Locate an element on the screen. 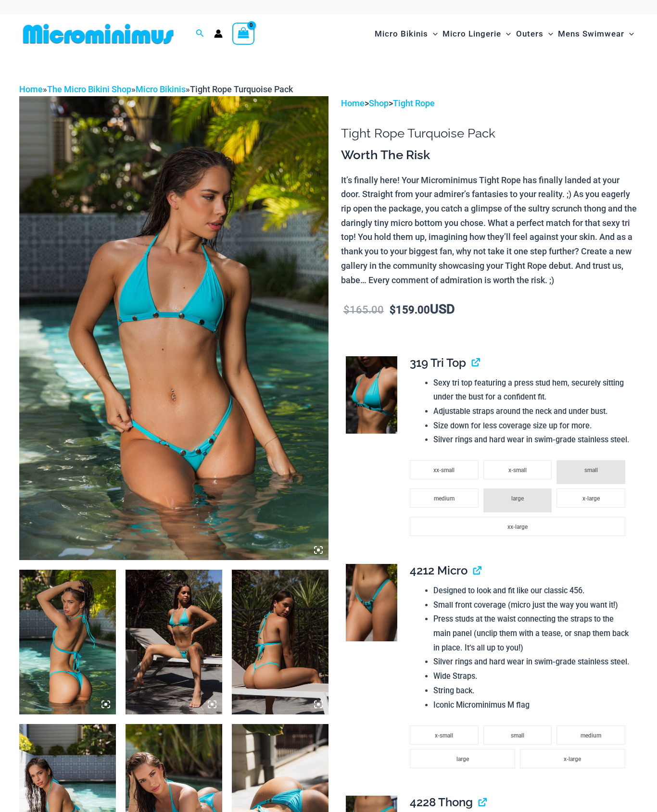 The width and height of the screenshot is (657, 812). a: Micro LingerieMenu ToggleMenu Toggle is located at coordinates (477, 33).